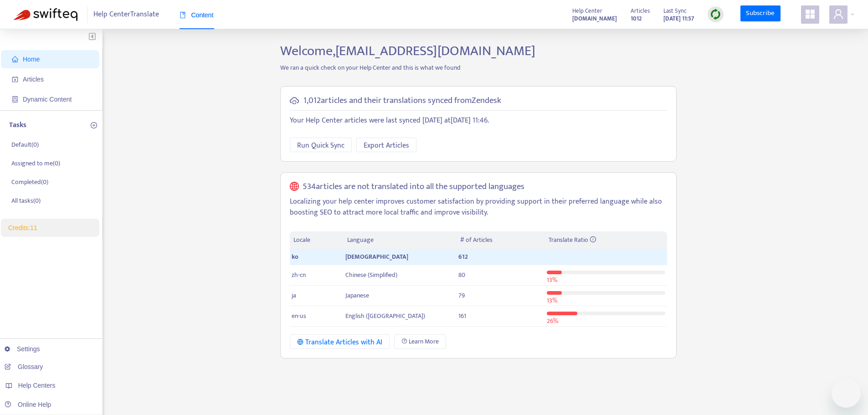 The width and height of the screenshot is (868, 415). What do you see at coordinates (413, 187) in the screenshot?
I see `h5: 534 articles are not translated into all the supported languages` at bounding box center [413, 187].